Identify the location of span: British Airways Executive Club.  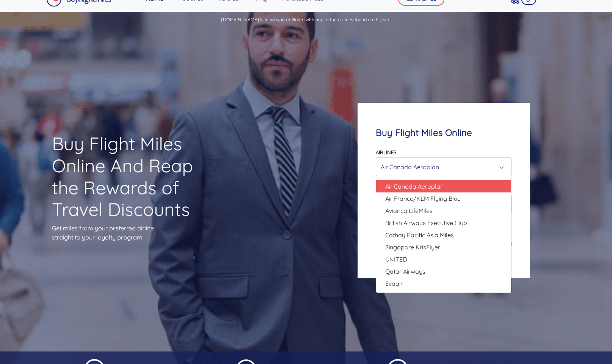
(426, 223).